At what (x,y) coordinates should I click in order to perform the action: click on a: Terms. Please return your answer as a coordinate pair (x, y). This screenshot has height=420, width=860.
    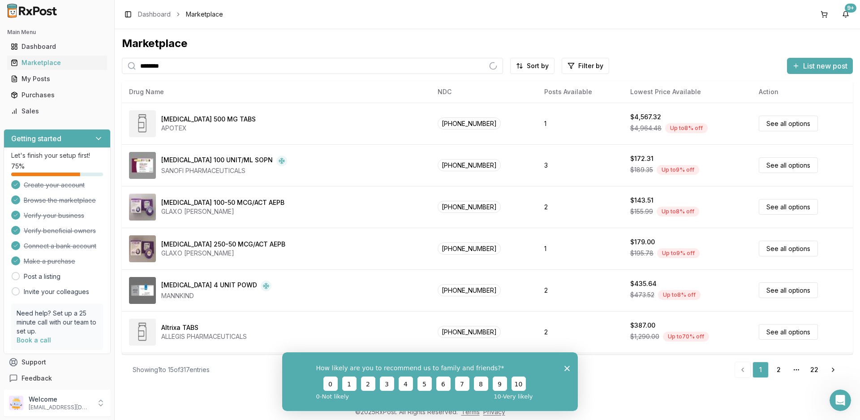
    Looking at the image, I should click on (470, 411).